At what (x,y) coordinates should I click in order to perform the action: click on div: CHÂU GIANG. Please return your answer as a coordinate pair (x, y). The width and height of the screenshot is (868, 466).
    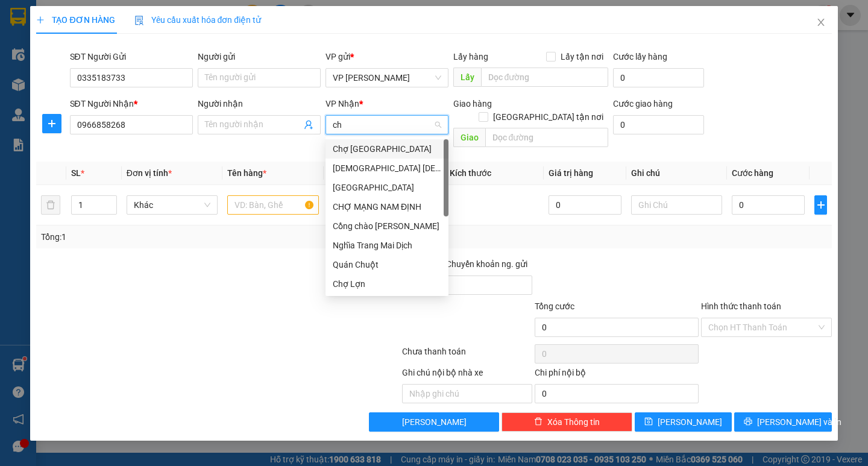
    Looking at the image, I should click on (387, 187).